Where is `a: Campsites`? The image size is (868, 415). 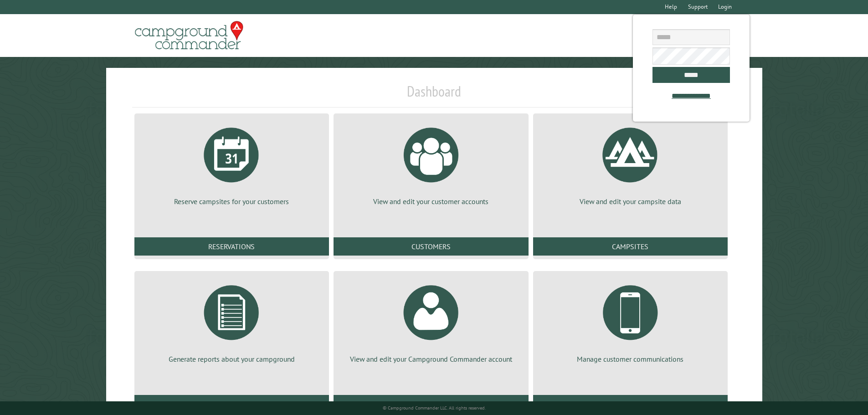 a: Campsites is located at coordinates (630, 247).